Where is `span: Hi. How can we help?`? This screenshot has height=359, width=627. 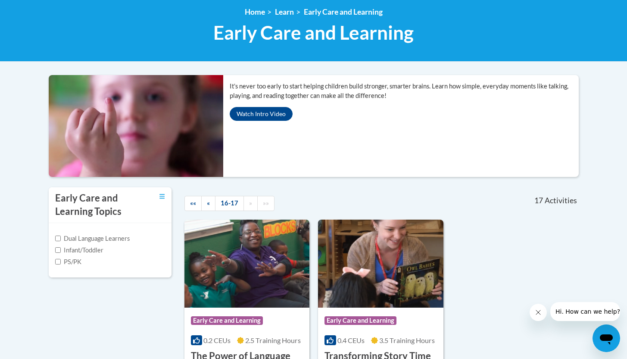 span: Hi. How can we help? is located at coordinates (38, 9).